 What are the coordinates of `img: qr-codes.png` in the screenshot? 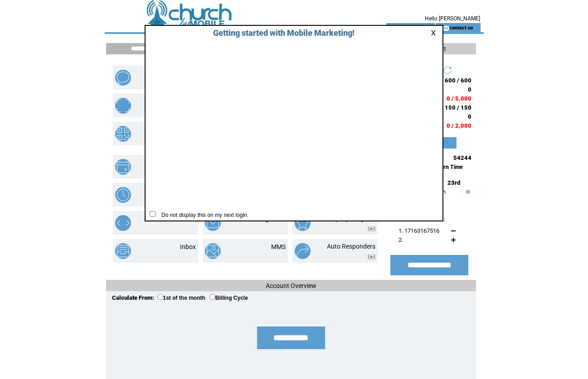 It's located at (123, 134).